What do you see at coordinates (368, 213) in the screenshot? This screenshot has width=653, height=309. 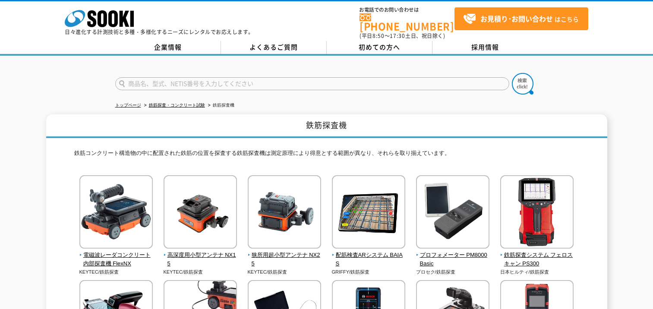 I see `img: 配筋検査ARシステム BAIAS` at bounding box center [368, 213].